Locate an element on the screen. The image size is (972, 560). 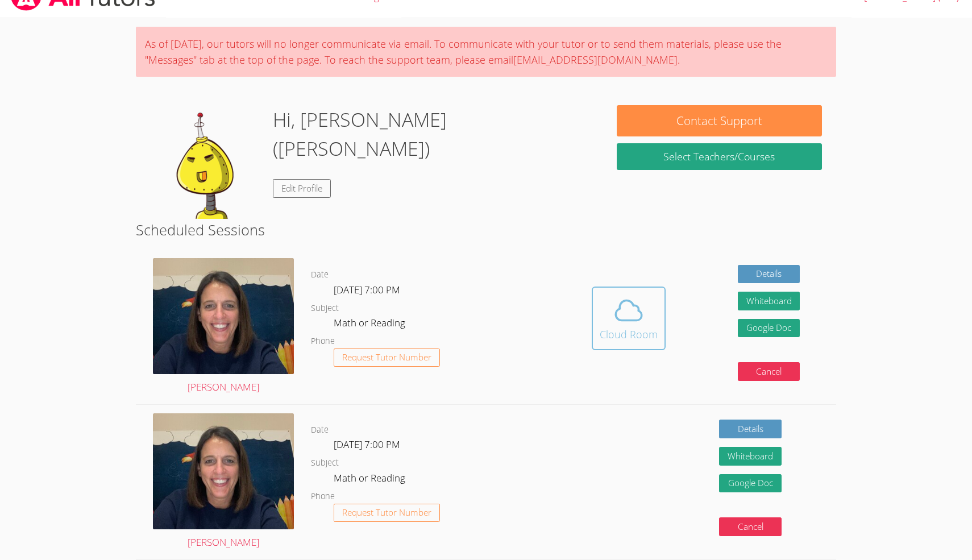
h2: Scheduled Sessions is located at coordinates (485, 229).